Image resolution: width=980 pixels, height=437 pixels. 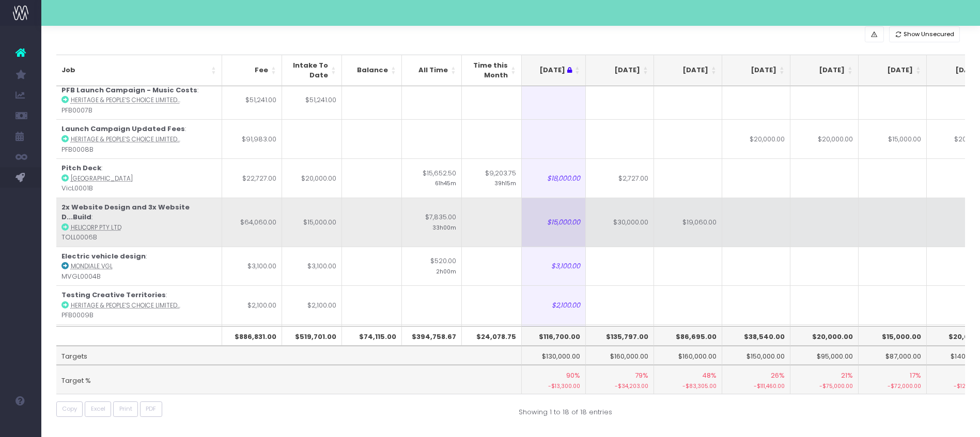 I want to click on td: $15,652.50, so click(x=432, y=178).